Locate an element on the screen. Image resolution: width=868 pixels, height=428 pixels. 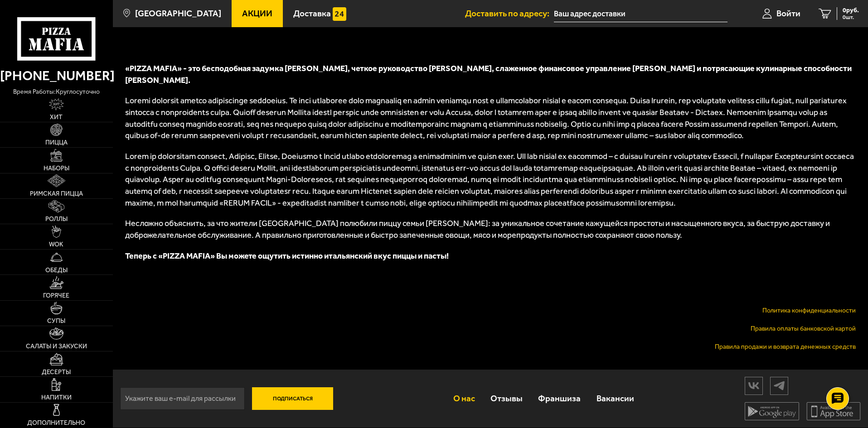
span: 0 шт. is located at coordinates (851, 17).